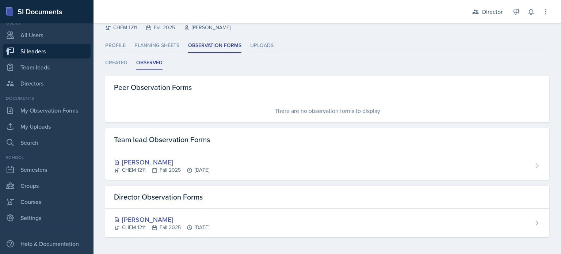 The image size is (561, 254). What do you see at coordinates (47, 126) in the screenshot?
I see `a: My Uploads` at bounding box center [47, 126].